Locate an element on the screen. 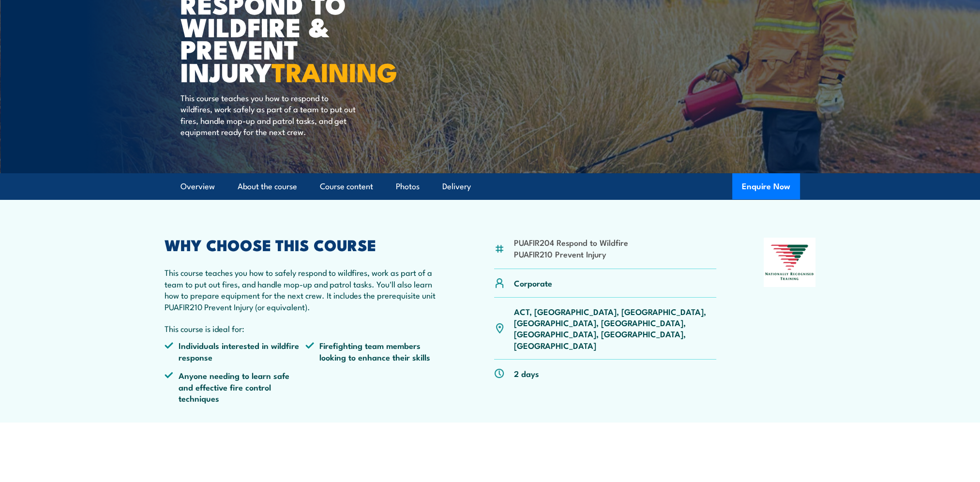  a: Delivery is located at coordinates (457, 186).